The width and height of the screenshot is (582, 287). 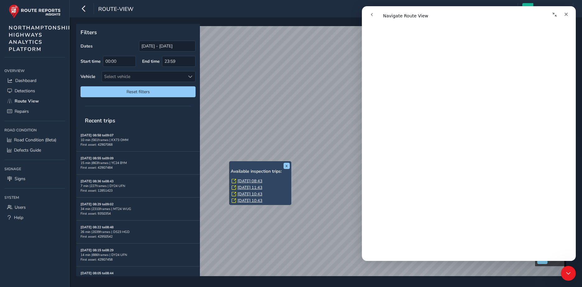 I want to click on a: Detections, so click(x=34, y=91).